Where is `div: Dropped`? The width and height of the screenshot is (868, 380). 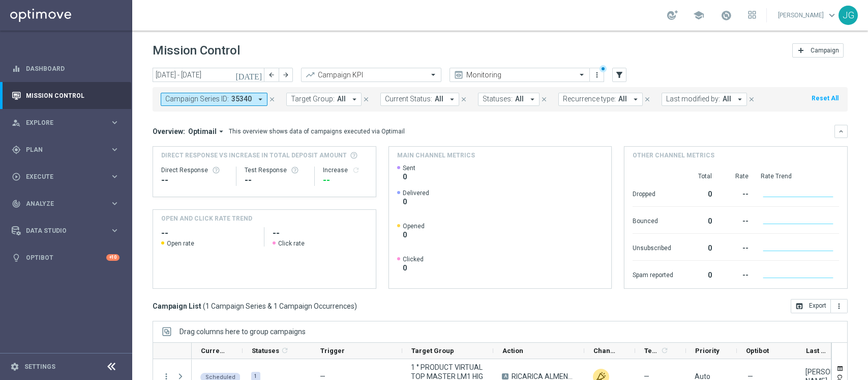 div: Dropped is located at coordinates (653, 193).